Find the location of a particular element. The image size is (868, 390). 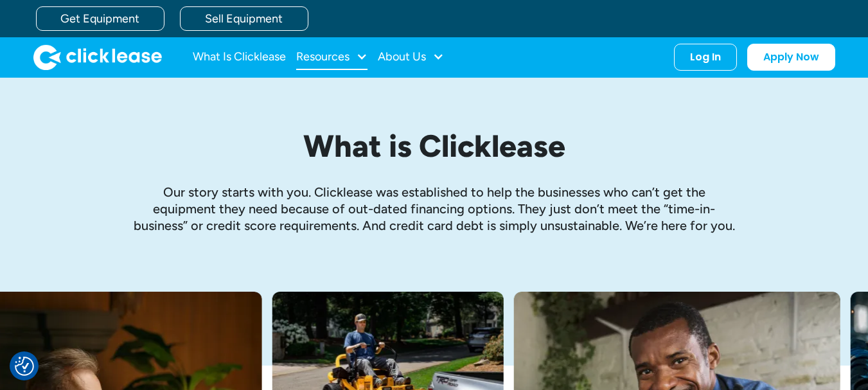

div: About Us is located at coordinates (410, 57).